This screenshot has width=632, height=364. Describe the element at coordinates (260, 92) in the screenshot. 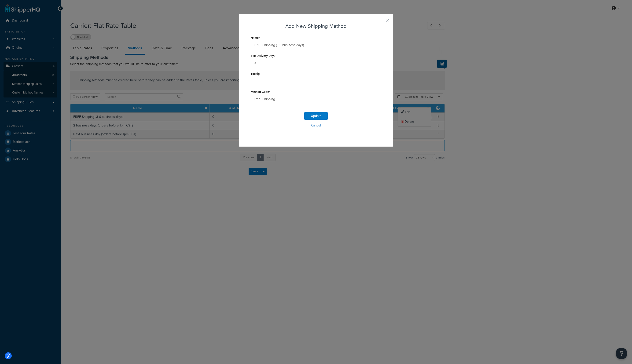

I see `label: Method Code` at that location.